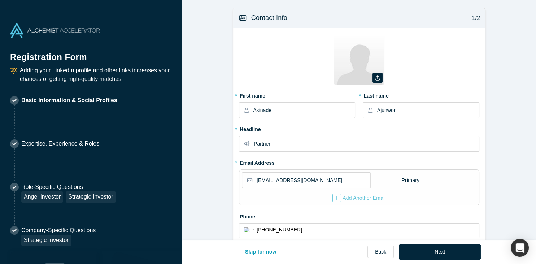  I want to click on p: Role-Specific Questions, so click(69, 187).